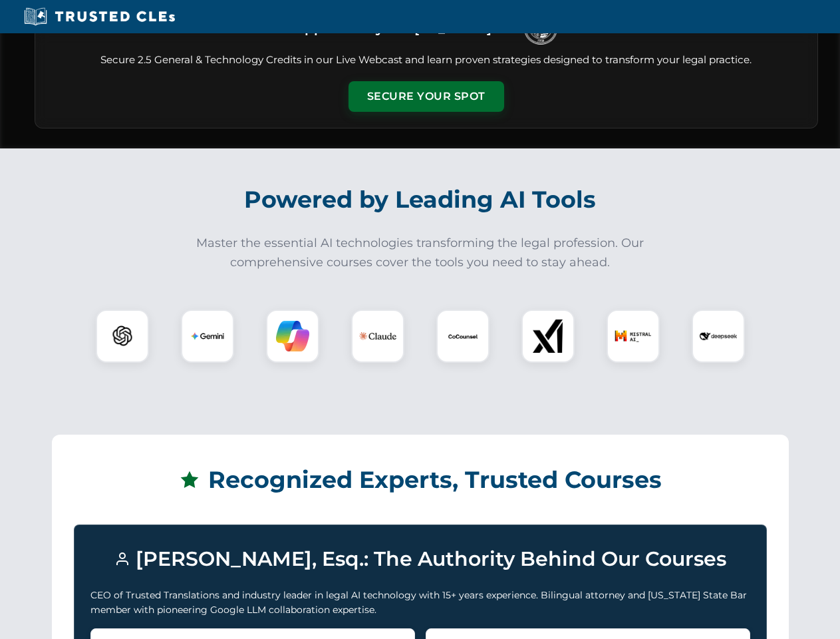 Image resolution: width=840 pixels, height=639 pixels. Describe the element at coordinates (426, 60) in the screenshot. I see `p: Secure 2.5 General & Technology Credits in our Live Webcast and learn proven strategies designed ...` at that location.